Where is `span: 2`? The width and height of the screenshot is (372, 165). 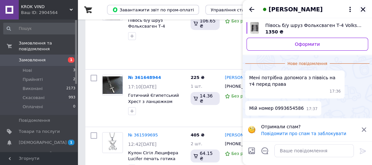 span: 2 is located at coordinates (74, 79).